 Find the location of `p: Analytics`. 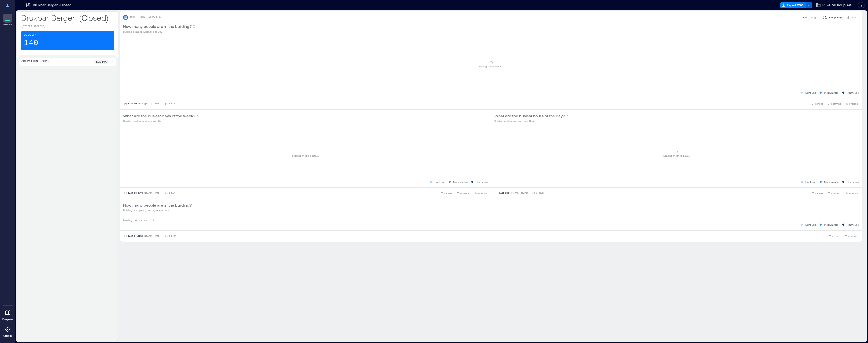

p: Analytics is located at coordinates (8, 25).